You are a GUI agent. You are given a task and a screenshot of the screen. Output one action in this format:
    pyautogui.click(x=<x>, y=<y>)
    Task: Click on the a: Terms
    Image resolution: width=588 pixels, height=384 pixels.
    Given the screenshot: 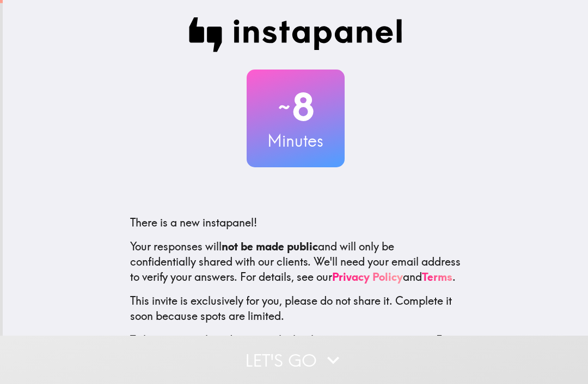 What is the action you would take?
    pyautogui.click(x=437, y=277)
    